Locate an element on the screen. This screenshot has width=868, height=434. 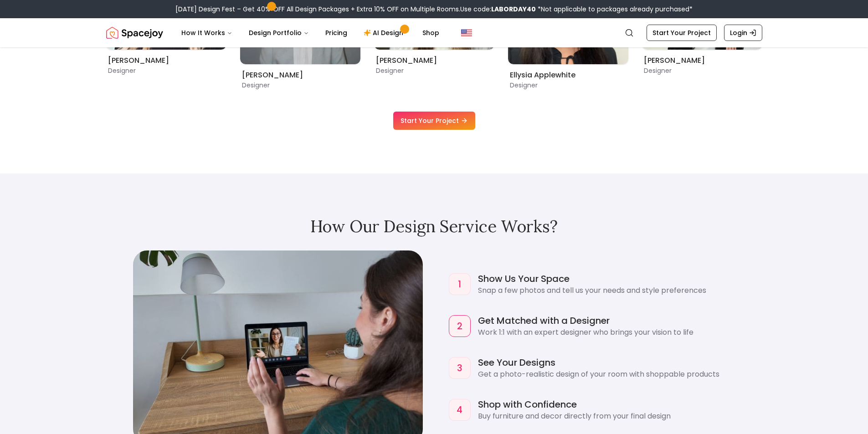
div: Show Us Your Space - Snap a few photos and tell us your needs and style preferences is located at coordinates (603, 284).